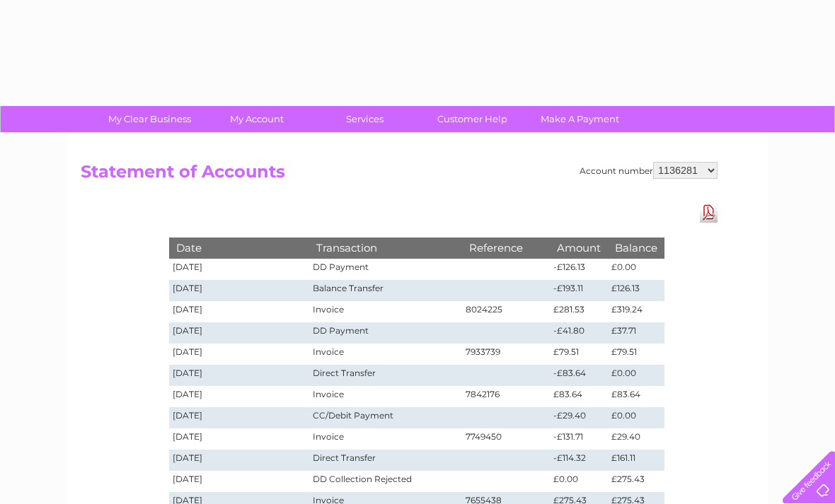  What do you see at coordinates (386, 418) in the screenshot?
I see `td: CC/Debit Payment` at bounding box center [386, 418].